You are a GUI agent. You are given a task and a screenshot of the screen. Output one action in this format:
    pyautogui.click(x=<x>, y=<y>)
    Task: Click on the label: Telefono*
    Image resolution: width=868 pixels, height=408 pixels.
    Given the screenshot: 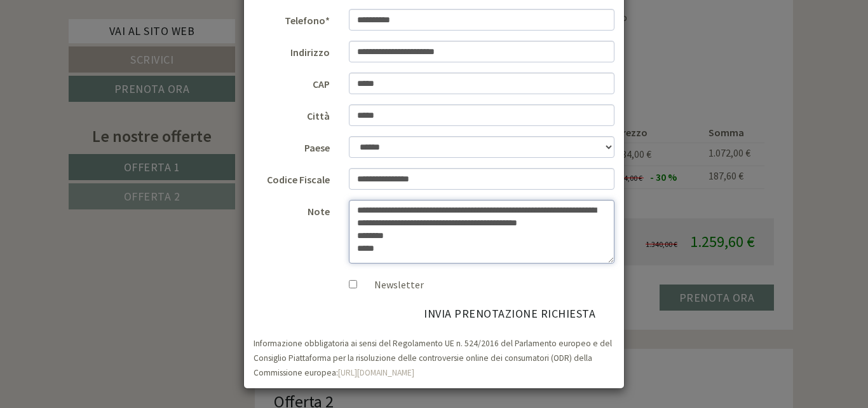 What is the action you would take?
    pyautogui.click(x=292, y=19)
    